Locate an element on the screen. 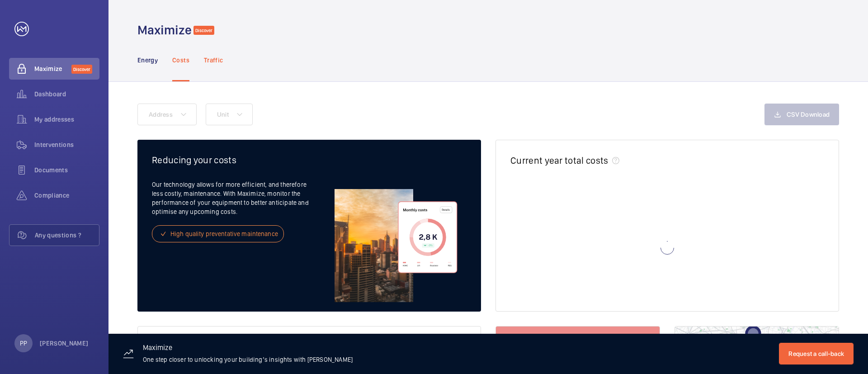 The height and width of the screenshot is (374, 868). p: Our technology allows for more efficient, and therefore less costly, maintenance. With Maximize, ... is located at coordinates (234, 198).